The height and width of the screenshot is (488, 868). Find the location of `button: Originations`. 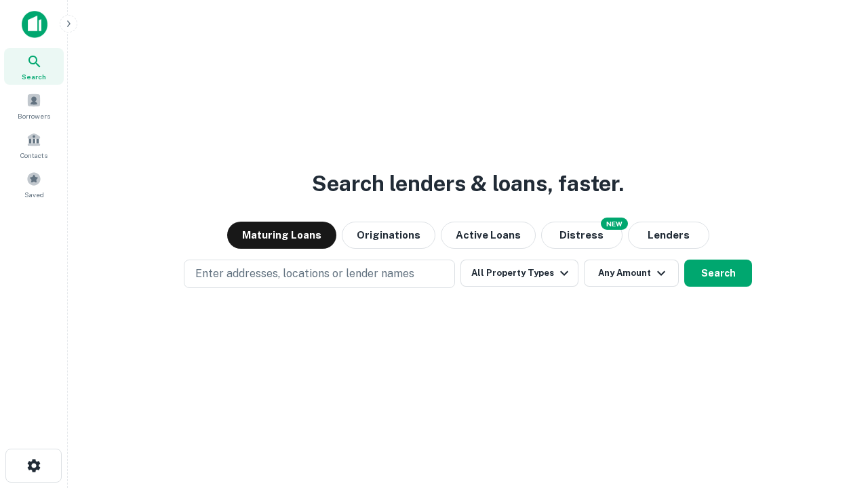

button: Originations is located at coordinates (388, 235).